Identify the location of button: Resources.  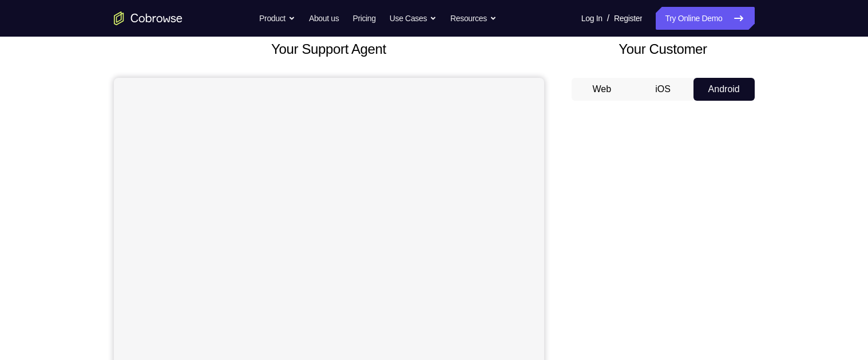
(473, 18).